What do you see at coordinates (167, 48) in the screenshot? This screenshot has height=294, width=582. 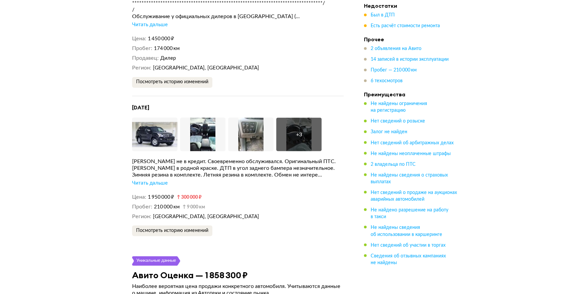 I see `span: 174 000 км` at bounding box center [167, 48].